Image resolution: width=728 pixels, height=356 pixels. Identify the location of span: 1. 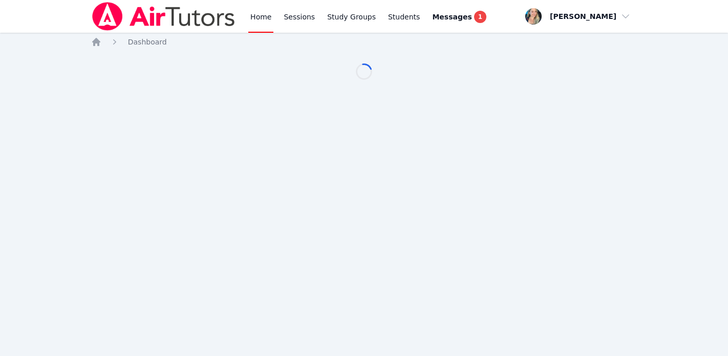
(480, 17).